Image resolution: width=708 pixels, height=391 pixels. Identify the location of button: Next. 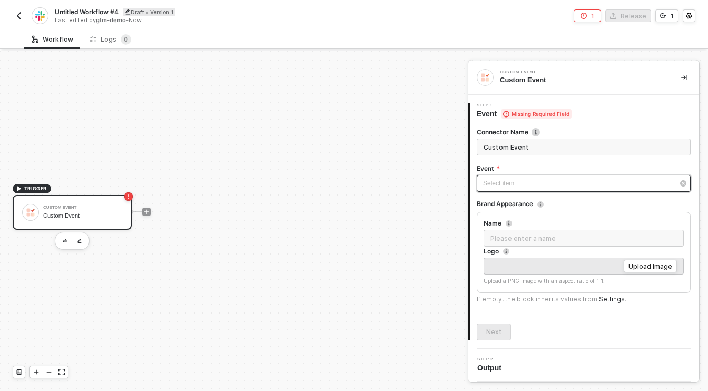
(494, 332).